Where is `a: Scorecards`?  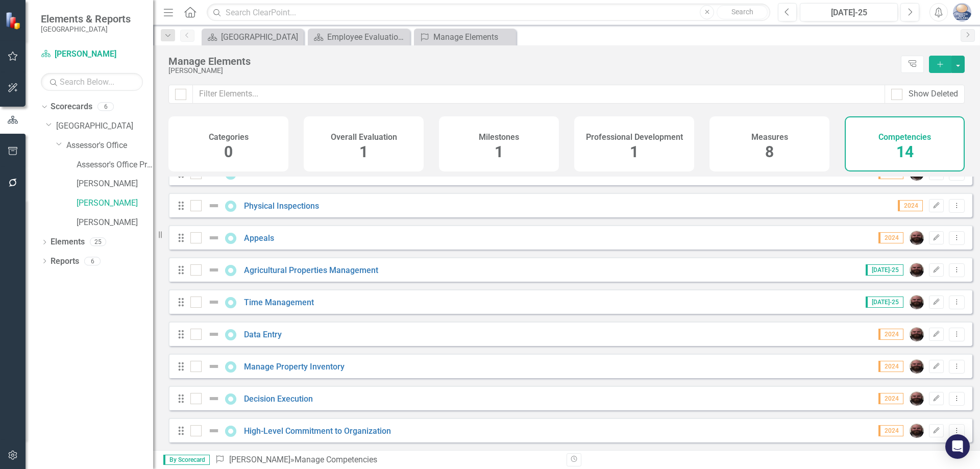
a: Scorecards is located at coordinates (71, 106).